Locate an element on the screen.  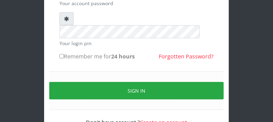
small: Your login pin is located at coordinates (136, 43).